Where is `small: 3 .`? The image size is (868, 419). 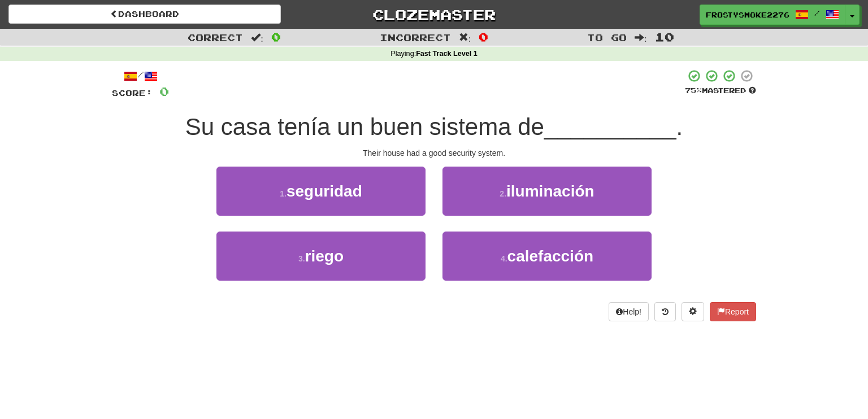
small: 3 . is located at coordinates (302, 258).